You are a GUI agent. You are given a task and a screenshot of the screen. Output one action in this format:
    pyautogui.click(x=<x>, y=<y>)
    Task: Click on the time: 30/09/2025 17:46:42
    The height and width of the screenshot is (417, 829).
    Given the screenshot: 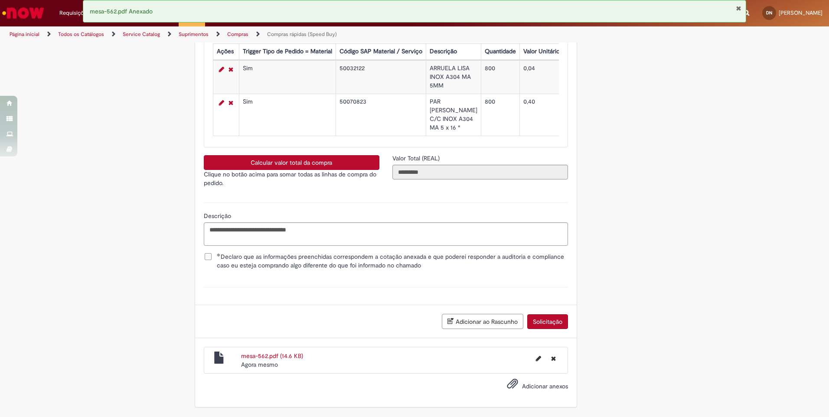 What is the action you would take?
    pyautogui.click(x=259, y=365)
    